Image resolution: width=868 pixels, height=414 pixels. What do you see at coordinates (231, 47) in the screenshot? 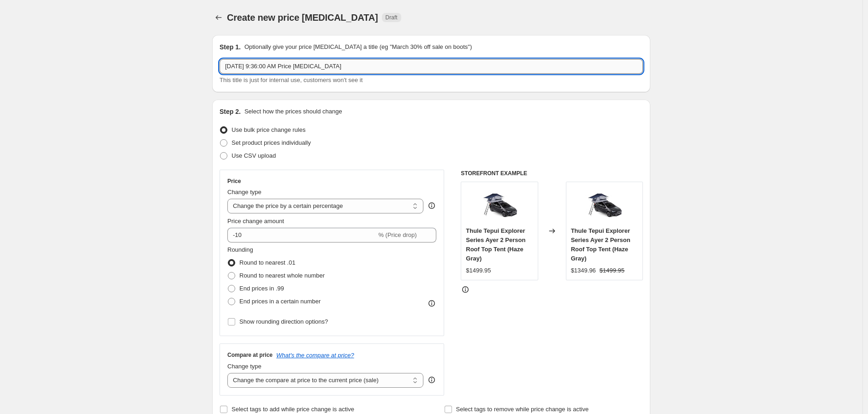
I see `h2: Step 1.` at bounding box center [231, 47].